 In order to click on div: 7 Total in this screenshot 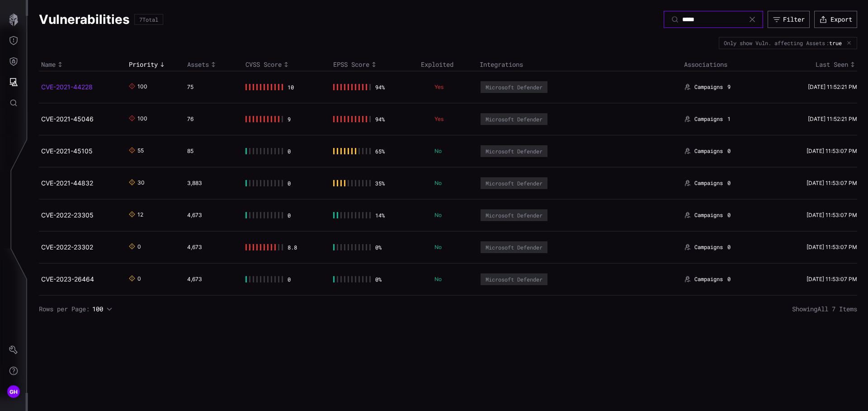, I will do `click(149, 19)`.